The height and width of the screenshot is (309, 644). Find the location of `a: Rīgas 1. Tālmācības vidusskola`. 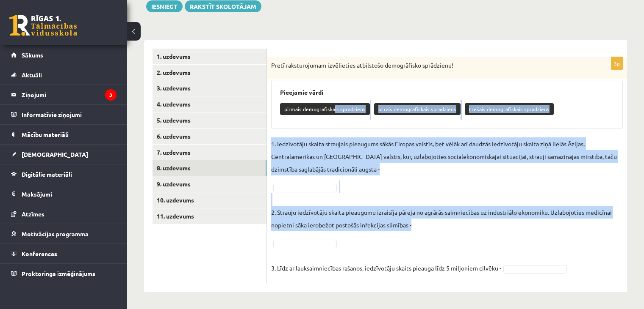

a: Rīgas 1. Tālmācības vidusskola is located at coordinates (43, 25).